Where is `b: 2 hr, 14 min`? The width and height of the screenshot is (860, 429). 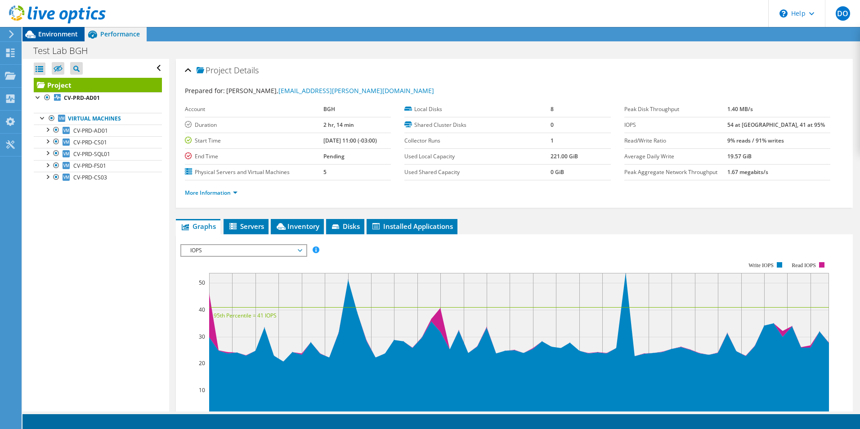 b: 2 hr, 14 min is located at coordinates (339, 125).